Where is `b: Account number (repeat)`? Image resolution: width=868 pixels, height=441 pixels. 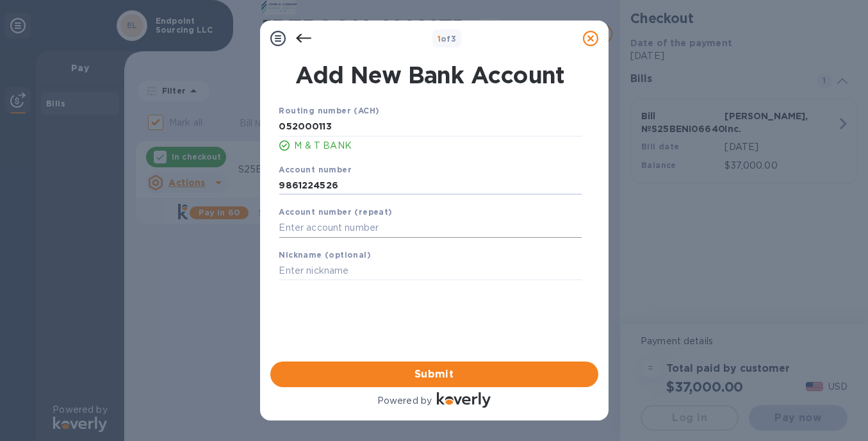 b: Account number (repeat) is located at coordinates (335, 212).